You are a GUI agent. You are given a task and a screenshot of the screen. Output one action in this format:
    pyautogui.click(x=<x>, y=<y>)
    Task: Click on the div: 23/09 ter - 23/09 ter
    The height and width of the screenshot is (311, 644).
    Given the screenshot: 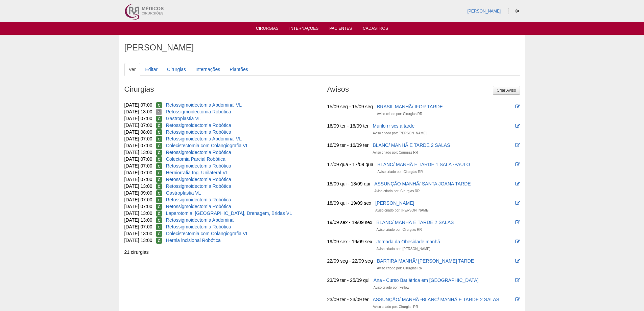 What is the action you would take?
    pyautogui.click(x=348, y=300)
    